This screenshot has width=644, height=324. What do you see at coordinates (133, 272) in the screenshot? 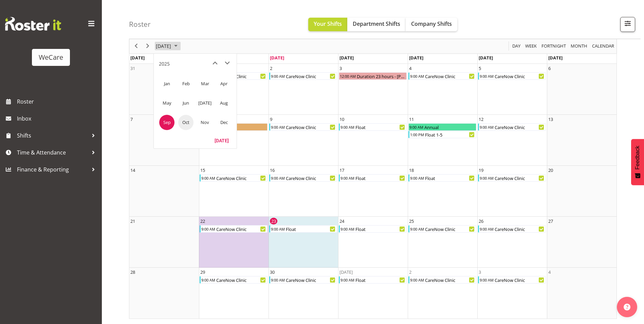
I see `div: 28` at bounding box center [133, 272].